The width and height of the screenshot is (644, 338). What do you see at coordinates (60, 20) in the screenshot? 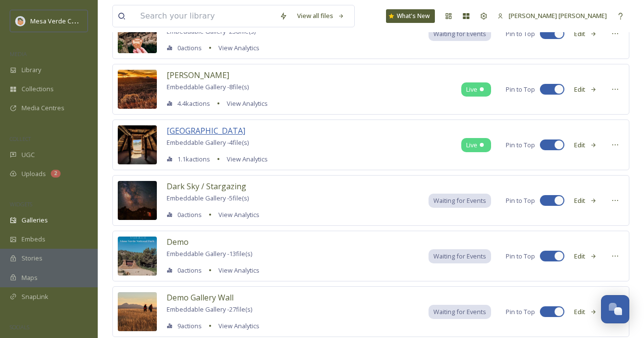
I see `span: Mesa Verde Country` at bounding box center [60, 20].